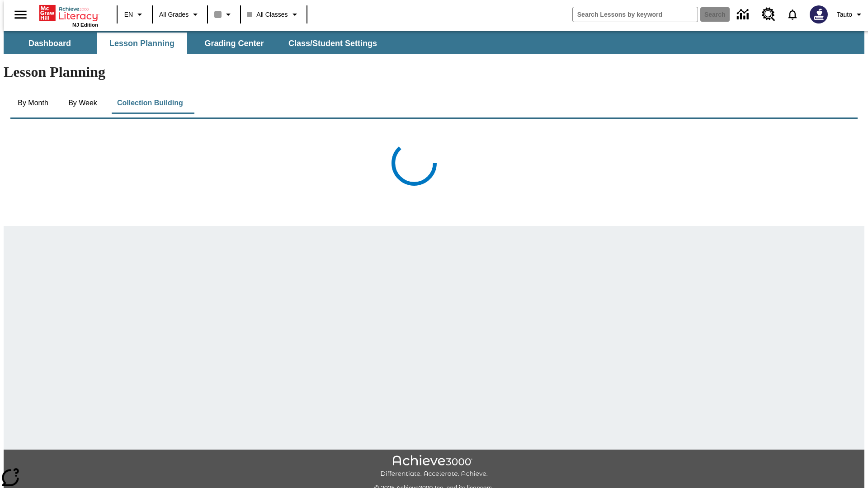 This screenshot has height=488, width=868. What do you see at coordinates (135, 14) in the screenshot?
I see `button: Language: EN, Select a language` at bounding box center [135, 14].